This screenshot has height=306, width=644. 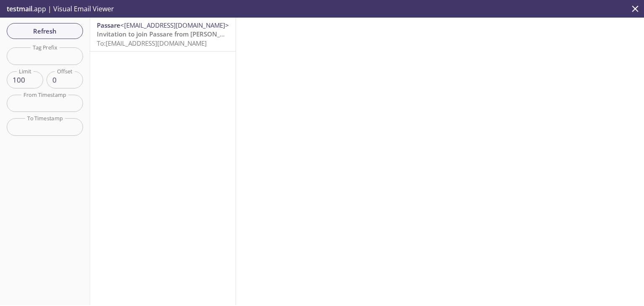 What do you see at coordinates (45, 31) in the screenshot?
I see `button: Refresh` at bounding box center [45, 31].